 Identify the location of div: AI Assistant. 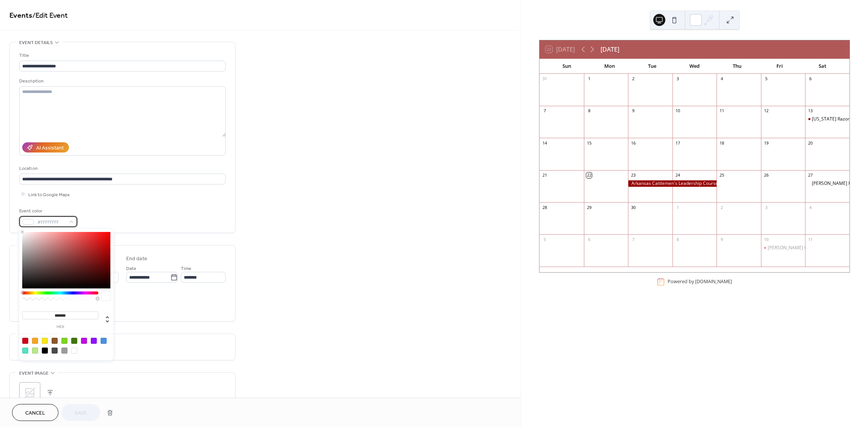
(50, 148).